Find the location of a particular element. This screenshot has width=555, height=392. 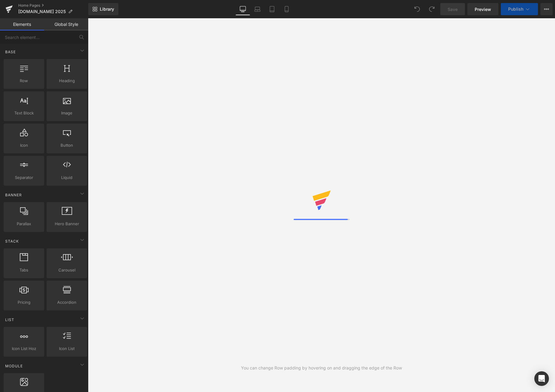

a: Tablet is located at coordinates (272, 9).